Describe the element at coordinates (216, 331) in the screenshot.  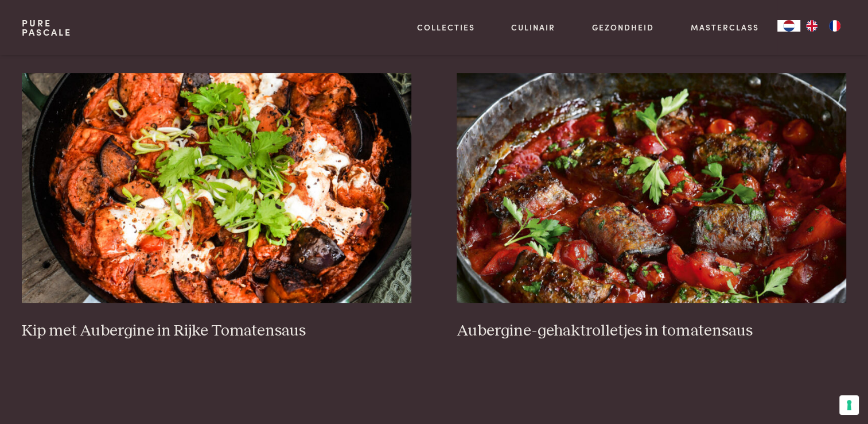
I see `h3: Kip met Aubergine in Rijke Tomatensaus` at that location.